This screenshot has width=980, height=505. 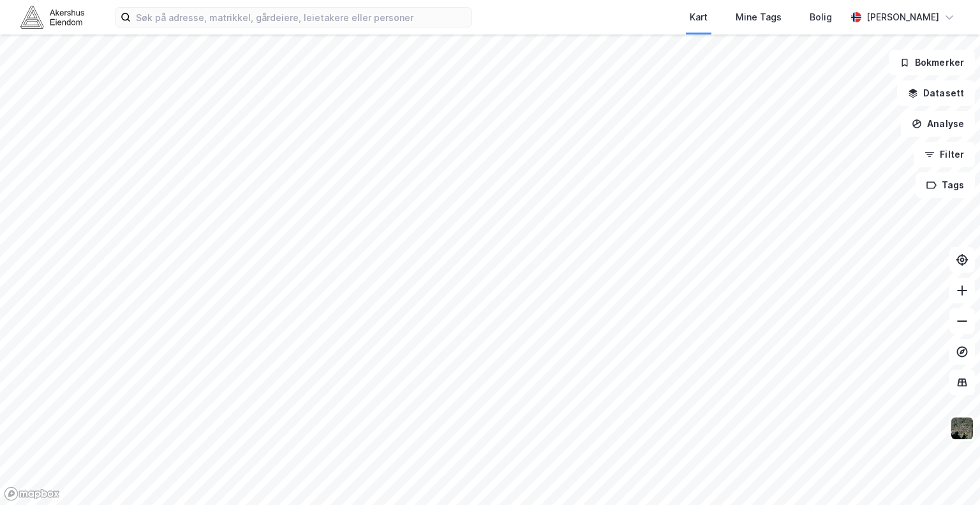 What do you see at coordinates (948, 475) in the screenshot?
I see `div: Kontrollprogram for chat` at bounding box center [948, 475].